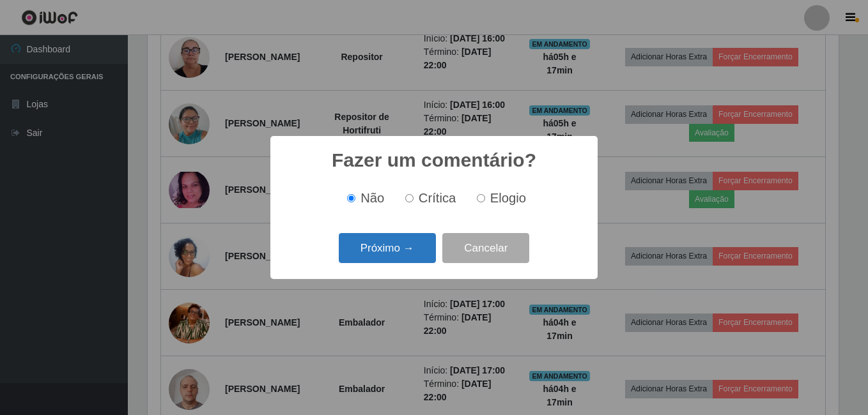 The image size is (868, 415). What do you see at coordinates (437, 198) in the screenshot?
I see `span: Crítica` at bounding box center [437, 198].